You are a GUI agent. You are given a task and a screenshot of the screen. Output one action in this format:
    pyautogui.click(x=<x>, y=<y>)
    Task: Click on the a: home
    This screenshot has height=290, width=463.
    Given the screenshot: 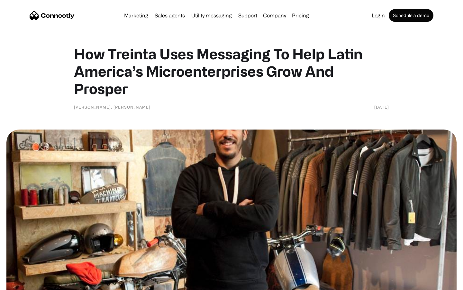 What is the action you would take?
    pyautogui.click(x=52, y=15)
    